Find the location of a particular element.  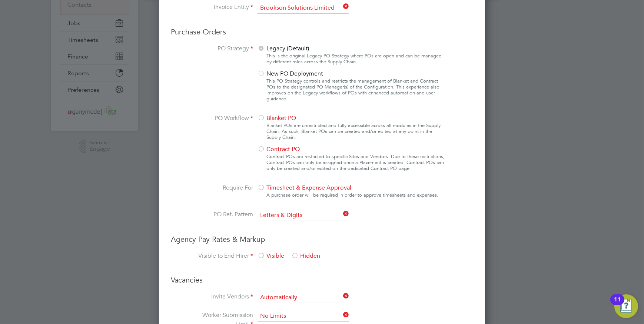

h3: Purchase Orders is located at coordinates (322, 32).